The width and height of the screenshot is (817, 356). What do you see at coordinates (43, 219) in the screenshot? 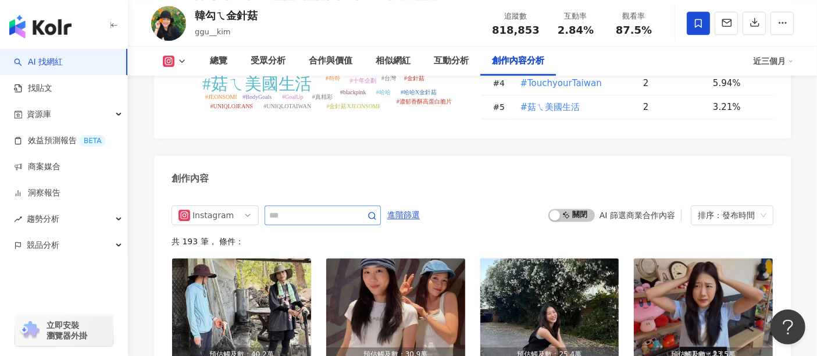
I see `span: 趨勢分析` at bounding box center [43, 219].